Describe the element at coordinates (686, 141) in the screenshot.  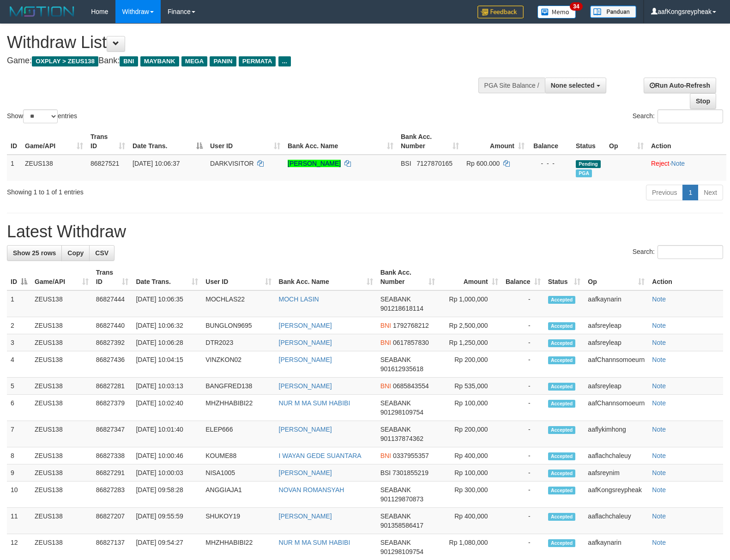
I see `th: Action` at that location.